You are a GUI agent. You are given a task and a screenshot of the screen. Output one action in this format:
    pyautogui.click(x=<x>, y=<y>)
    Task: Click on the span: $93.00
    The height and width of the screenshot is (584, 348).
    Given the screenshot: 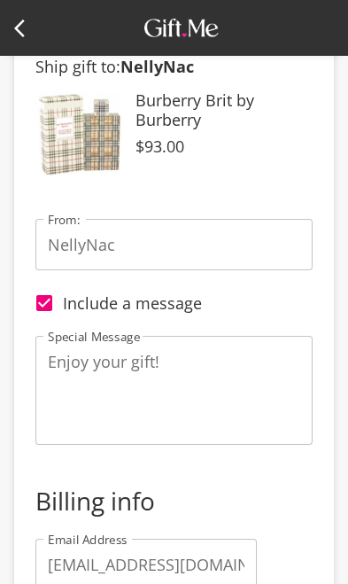 What is the action you would take?
    pyautogui.click(x=224, y=146)
    